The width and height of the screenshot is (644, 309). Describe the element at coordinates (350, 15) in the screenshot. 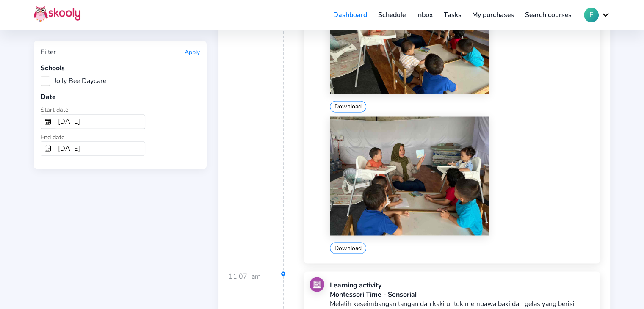

I see `a: Dashboard` at that location.